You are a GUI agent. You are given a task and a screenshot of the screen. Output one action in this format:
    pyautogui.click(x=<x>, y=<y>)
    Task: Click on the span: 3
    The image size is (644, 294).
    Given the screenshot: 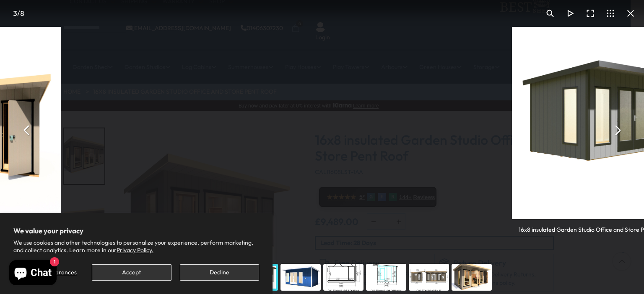 What is the action you would take?
    pyautogui.click(x=15, y=13)
    